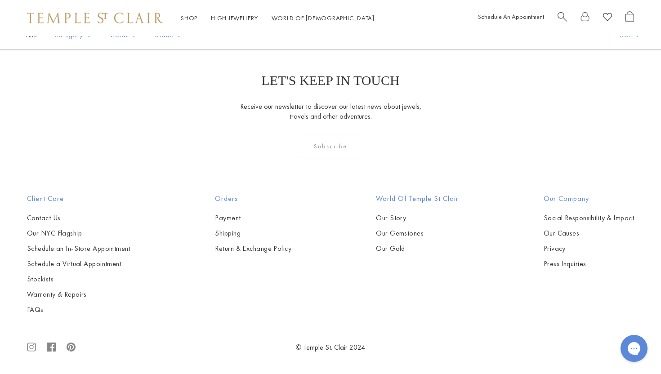 This screenshot has height=374, width=661. What do you see at coordinates (330, 347) in the screenshot?
I see `a: © Temple St. Clair 2024` at bounding box center [330, 347].